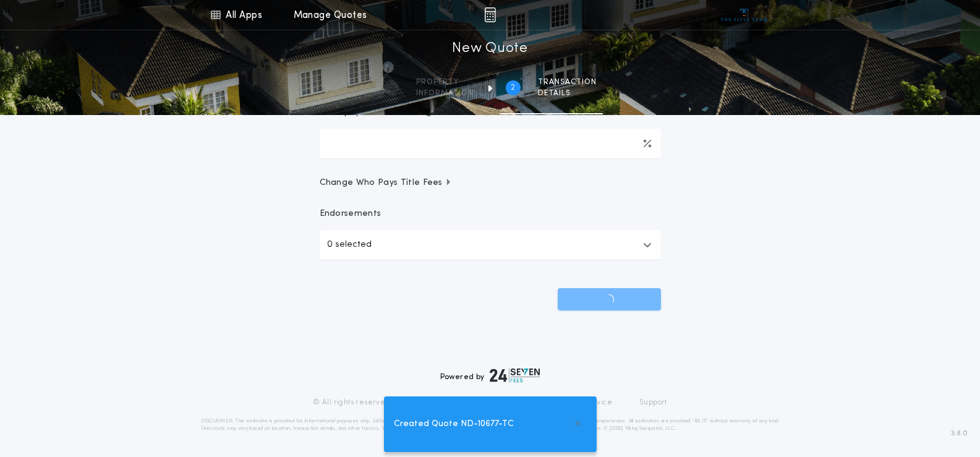 This screenshot has width=980, height=457. What do you see at coordinates (490, 245) in the screenshot?
I see `button: 0 selected` at bounding box center [490, 245].